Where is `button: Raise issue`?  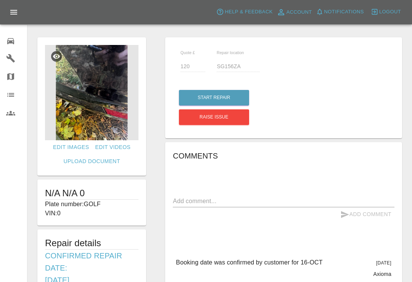 button: Raise issue is located at coordinates (214, 117).